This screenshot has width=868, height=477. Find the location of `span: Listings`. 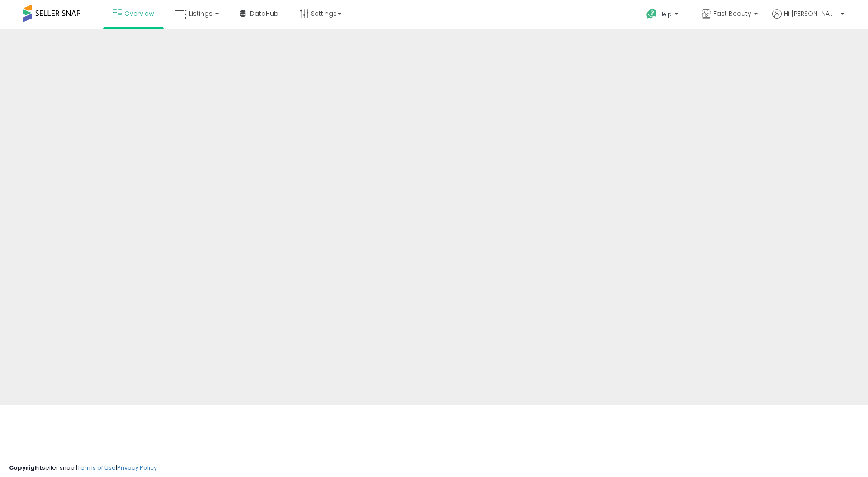

span: Listings is located at coordinates (200, 13).